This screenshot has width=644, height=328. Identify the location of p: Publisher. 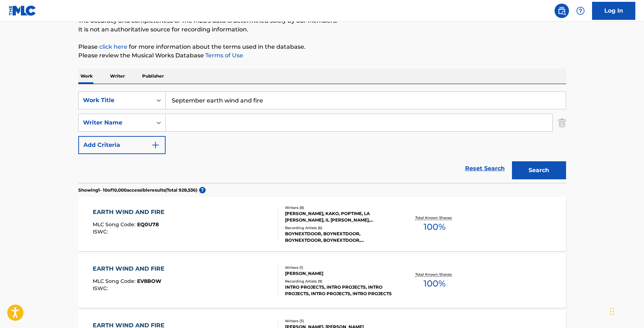
(153, 76).